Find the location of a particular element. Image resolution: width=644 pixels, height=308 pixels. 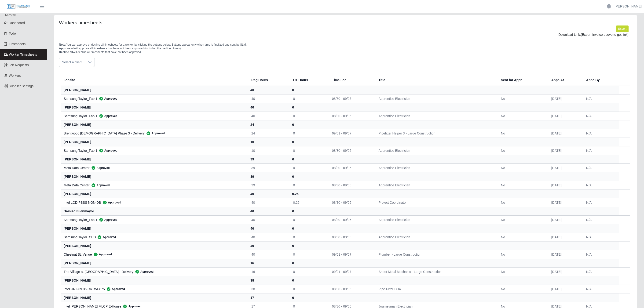

h4: Workers timesheets is located at coordinates (176, 22).